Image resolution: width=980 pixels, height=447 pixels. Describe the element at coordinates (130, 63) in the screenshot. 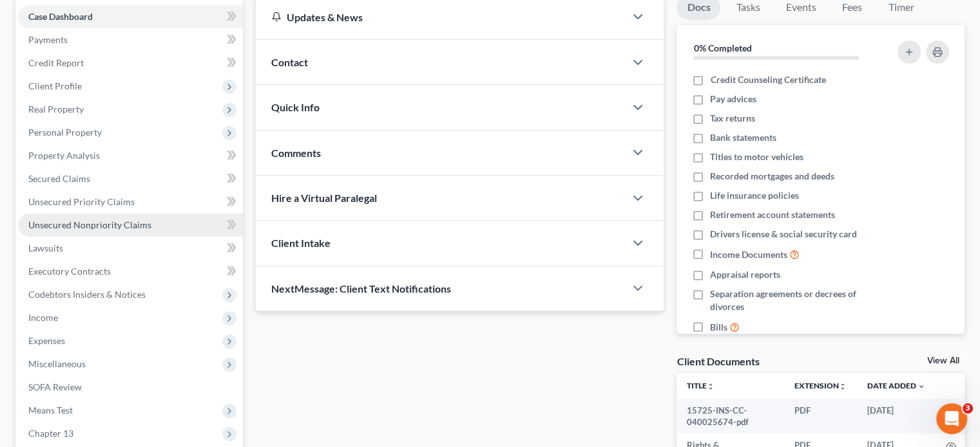

I see `a: Credit Report` at that location.